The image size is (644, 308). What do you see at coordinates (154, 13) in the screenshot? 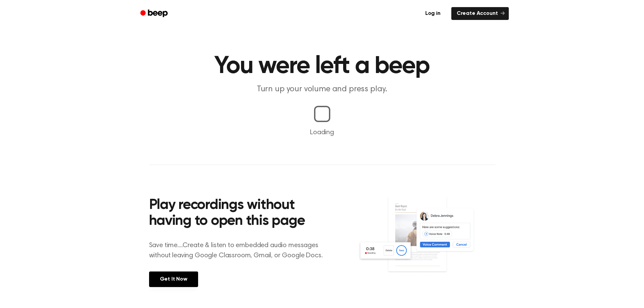
I see `a: Beep` at bounding box center [154, 13].